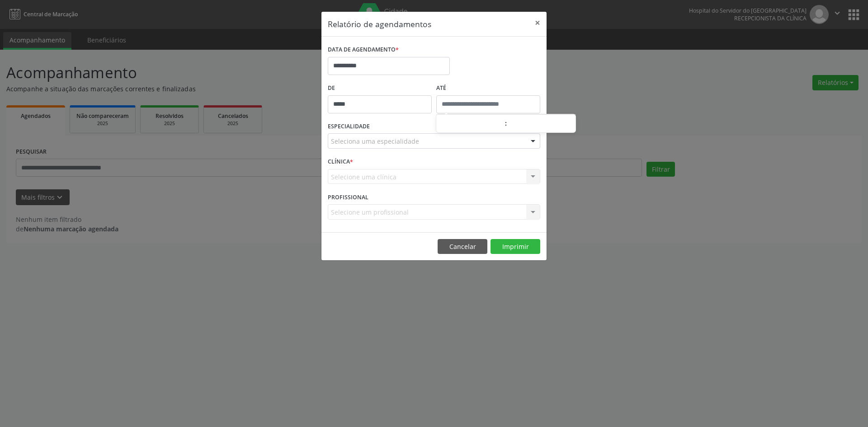 The width and height of the screenshot is (868, 427). Describe the element at coordinates (537, 23) in the screenshot. I see `button: Close` at that location.